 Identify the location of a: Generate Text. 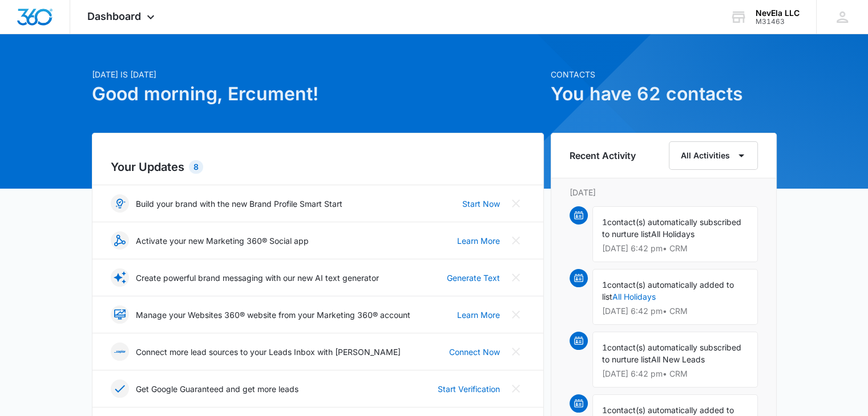
(473, 277).